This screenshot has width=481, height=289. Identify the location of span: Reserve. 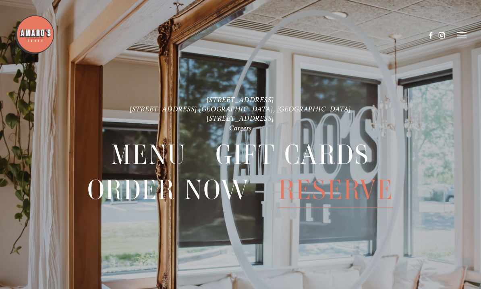
(336, 190).